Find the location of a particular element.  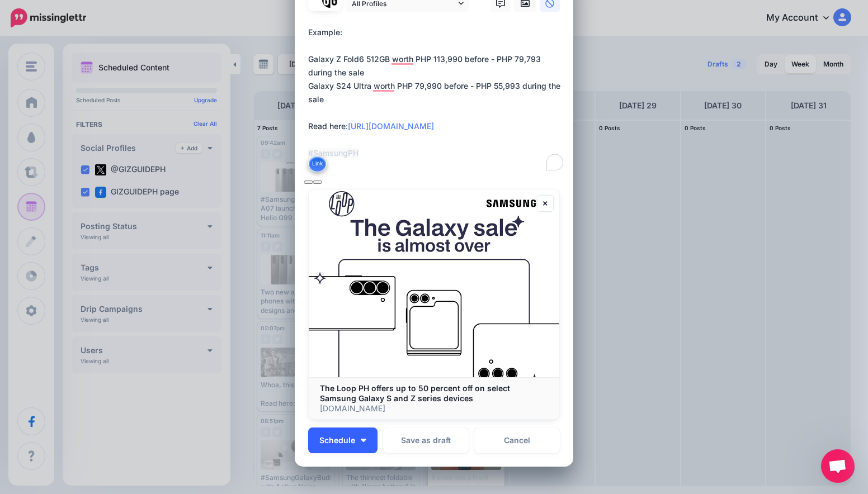

button: Save as draft is located at coordinates (426, 440).